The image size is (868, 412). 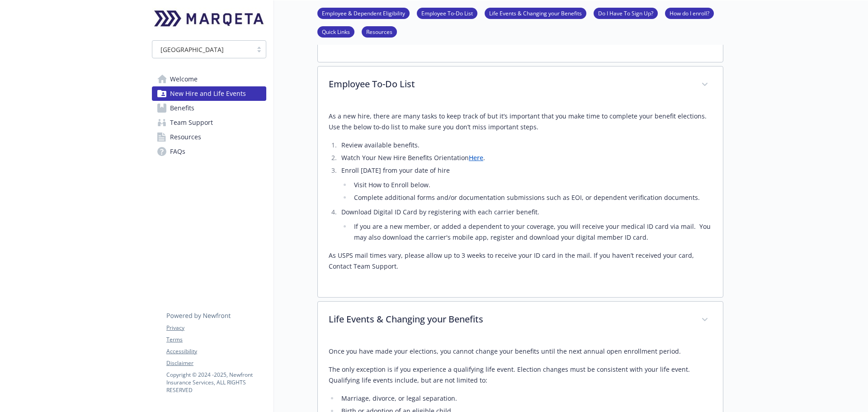 I want to click on a: Privacy, so click(x=216, y=328).